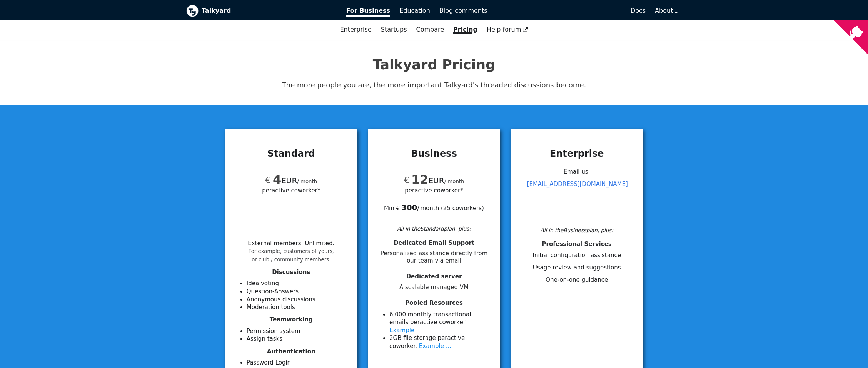 This screenshot has width=868, height=368. What do you see at coordinates (465, 30) in the screenshot?
I see `a: Pricing` at bounding box center [465, 30].